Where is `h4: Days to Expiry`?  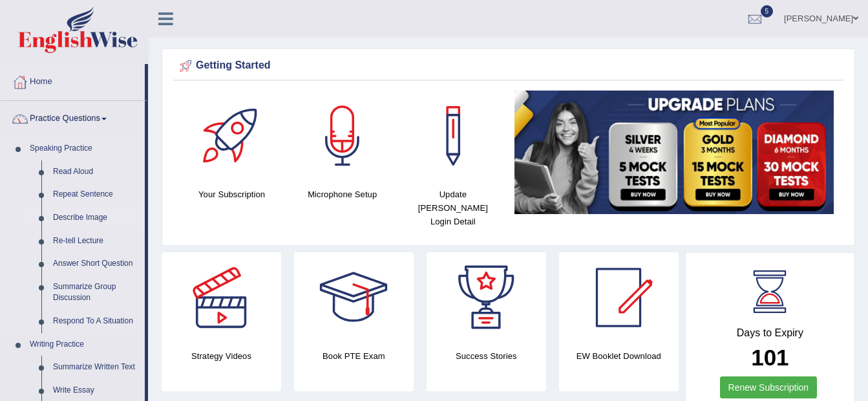 h4: Days to Expiry is located at coordinates (770, 333).